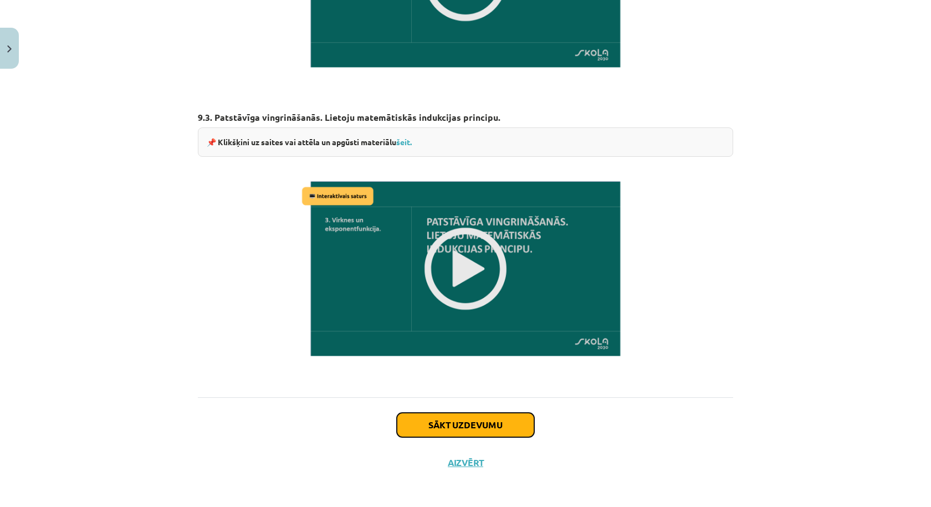  I want to click on button: Aizvērt, so click(465, 463).